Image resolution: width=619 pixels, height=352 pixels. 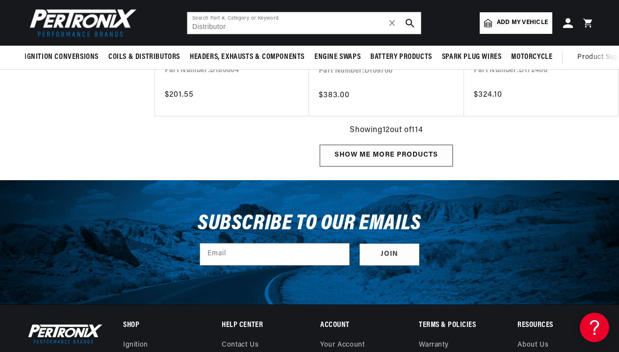 I want to click on a: Warranty, so click(x=434, y=346).